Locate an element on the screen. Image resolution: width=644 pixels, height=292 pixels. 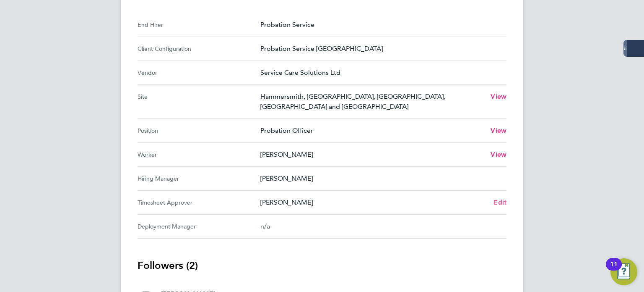
div: n/a is located at coordinates (376, 226).